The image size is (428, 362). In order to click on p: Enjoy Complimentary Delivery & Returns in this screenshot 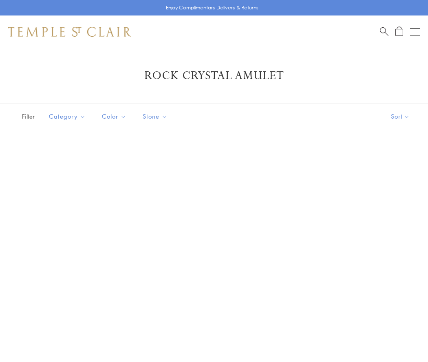, I will do `click(212, 8)`.